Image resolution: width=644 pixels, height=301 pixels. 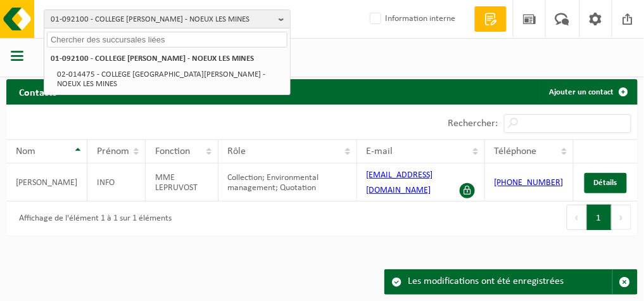 I want to click on a: Détails, so click(x=606, y=184).